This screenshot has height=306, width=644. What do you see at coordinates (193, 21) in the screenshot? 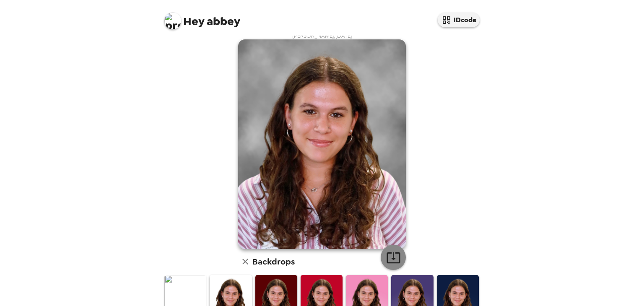
I see `span: Hey` at bounding box center [193, 21].